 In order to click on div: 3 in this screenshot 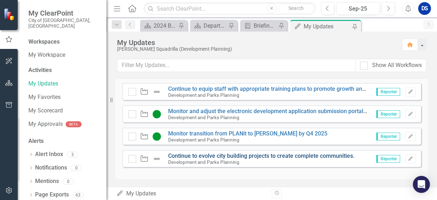, I will do `click(72, 154)`.